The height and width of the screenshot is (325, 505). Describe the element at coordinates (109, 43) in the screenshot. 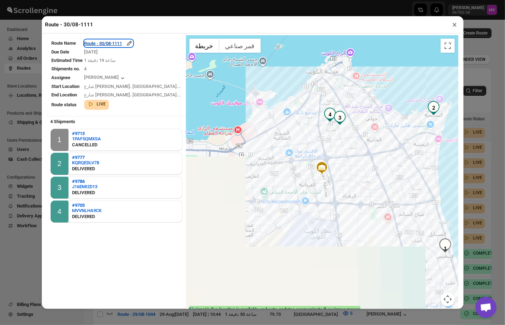

I see `div: Route - 30/08-1111` at that location.